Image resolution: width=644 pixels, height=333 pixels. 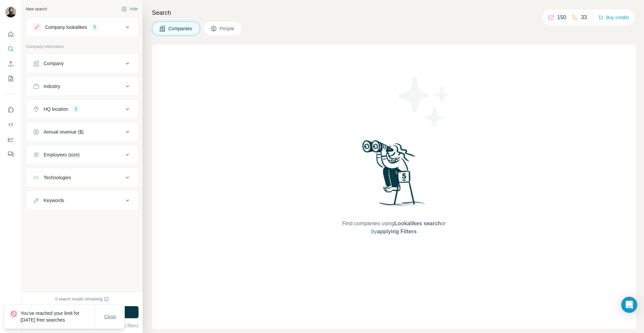 What do you see at coordinates (130, 9) in the screenshot?
I see `button: Hide` at bounding box center [130, 9].